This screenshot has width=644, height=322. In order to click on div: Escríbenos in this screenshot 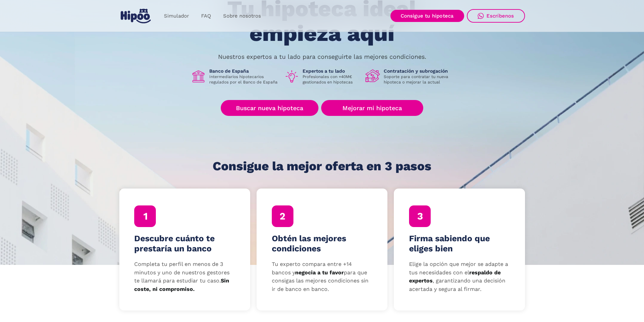, I will do `click(500, 16)`.